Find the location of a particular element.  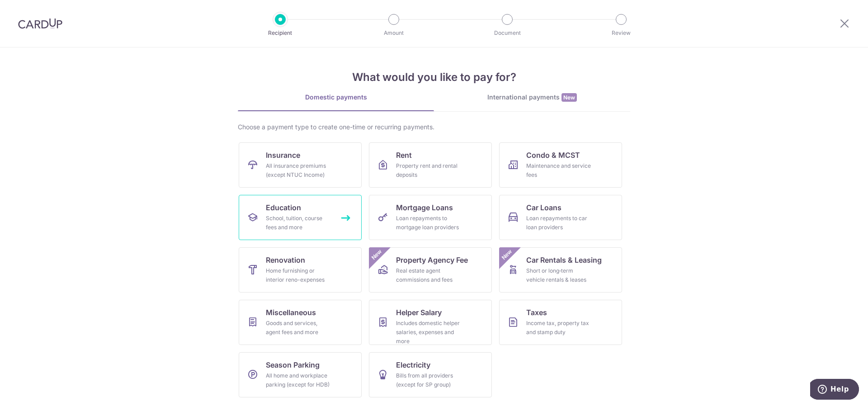

span: Miscellaneous is located at coordinates (291, 312).